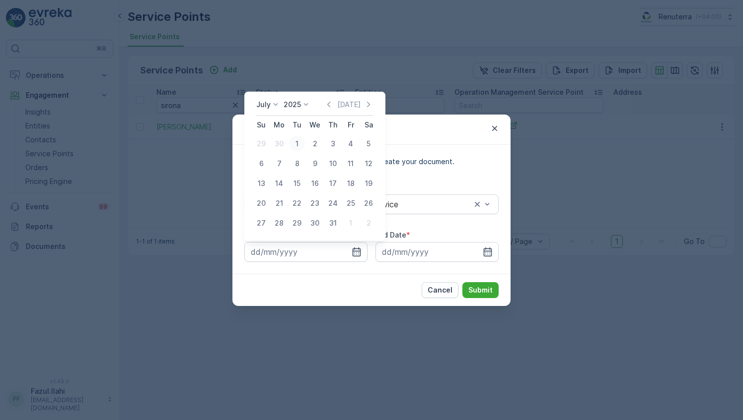 Image resolution: width=743 pixels, height=420 pixels. I want to click on th: Wednesday, so click(315, 125).